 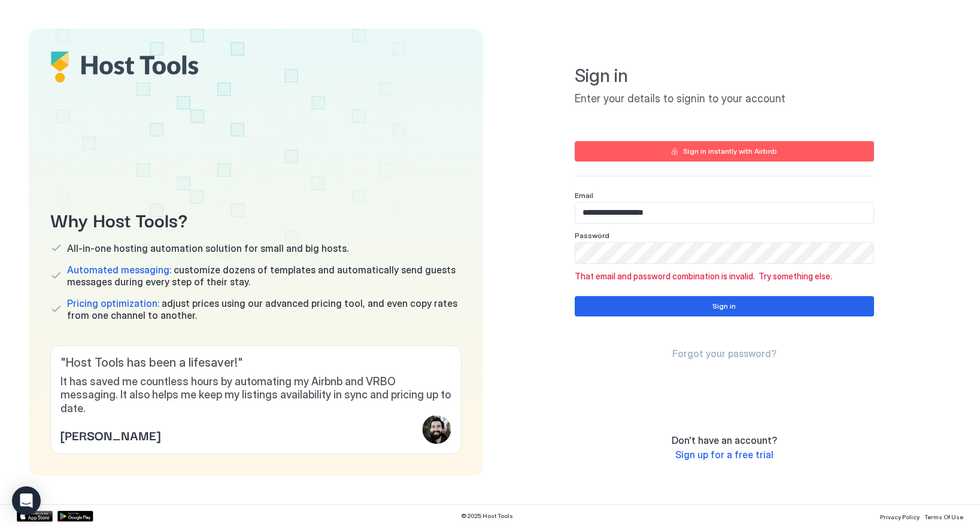 I want to click on a: App Store, so click(x=35, y=516).